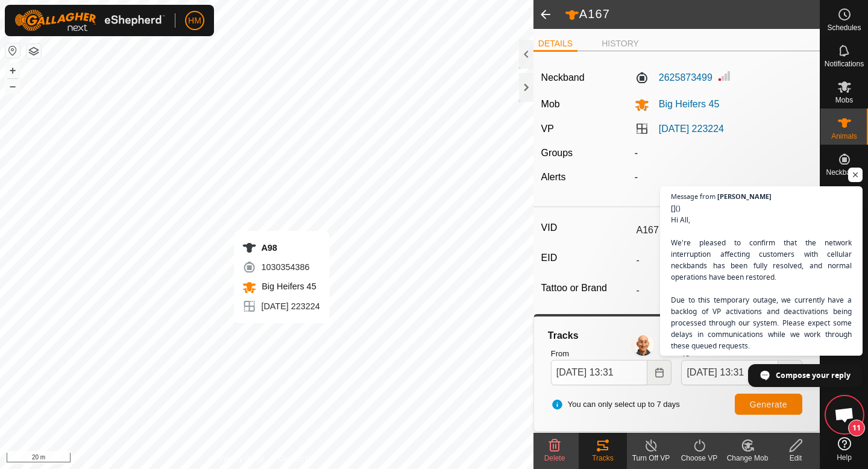  What do you see at coordinates (564, 78) in the screenshot?
I see `label: Neckband` at bounding box center [564, 78].